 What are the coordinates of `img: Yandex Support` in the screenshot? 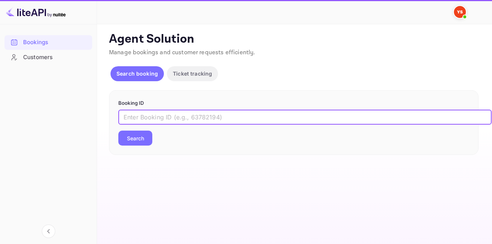 It's located at (460, 12).